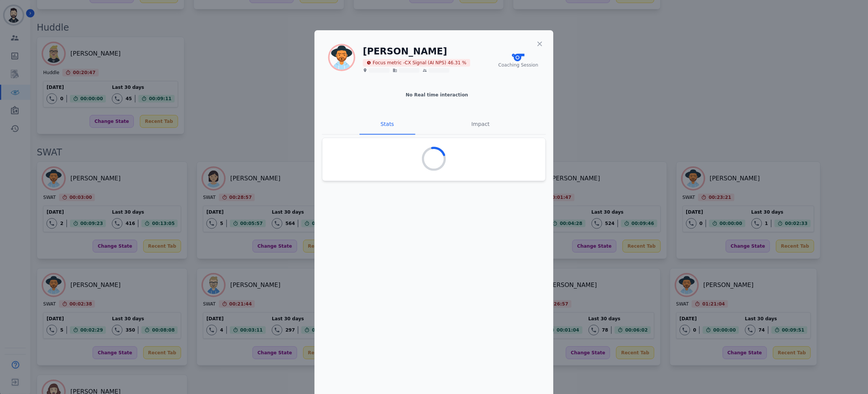 This screenshot has width=868, height=394. What do you see at coordinates (437, 95) in the screenshot?
I see `div: No Real time interaction` at bounding box center [437, 95].